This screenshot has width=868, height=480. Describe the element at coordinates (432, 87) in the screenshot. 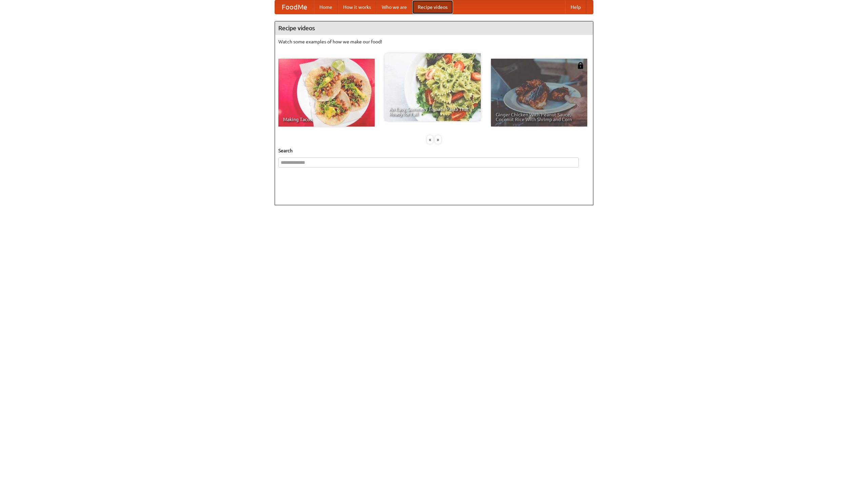

I see `a: An Easy, Summery Tomato Pasta That's Ready for Fall` at that location.